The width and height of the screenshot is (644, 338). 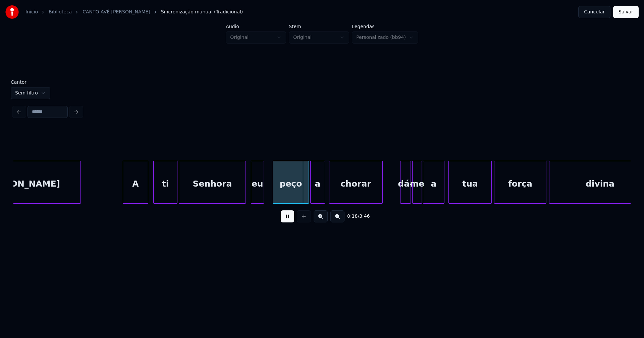 I want to click on span: Sincronização manual (Tradicional), so click(x=202, y=12).